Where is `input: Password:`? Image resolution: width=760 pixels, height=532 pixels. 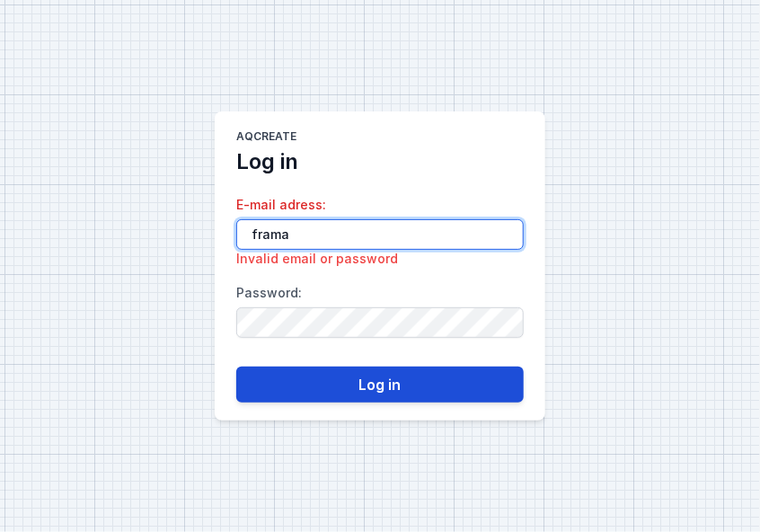
input: Password: is located at coordinates (380, 322).